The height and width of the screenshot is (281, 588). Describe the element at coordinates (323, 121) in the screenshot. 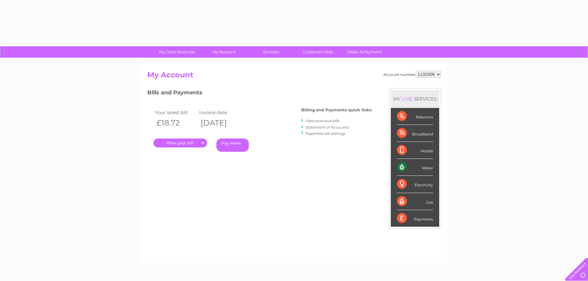

I see `a: View previous bills` at that location.